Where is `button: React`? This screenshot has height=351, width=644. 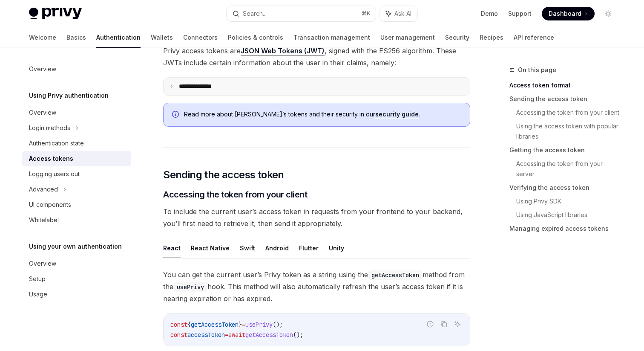 button: React is located at coordinates (172, 248).